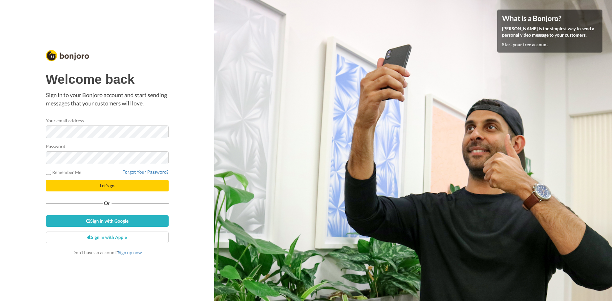 The width and height of the screenshot is (612, 301). What do you see at coordinates (56, 146) in the screenshot?
I see `label: Password` at bounding box center [56, 146].